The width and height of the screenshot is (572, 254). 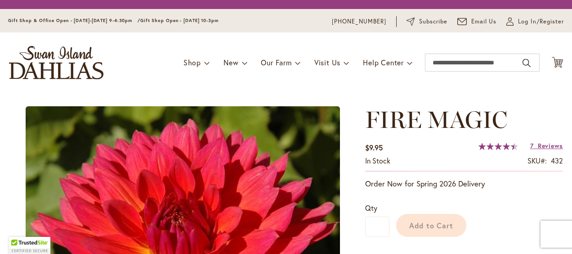 I want to click on span: New, so click(x=231, y=62).